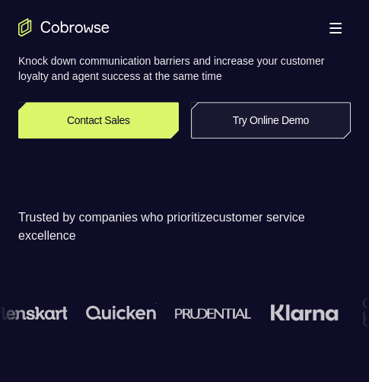 This screenshot has width=369, height=382. I want to click on p: Knock down communication barriers and increase your customer loyalty and agent success at the sam..., so click(184, 68).